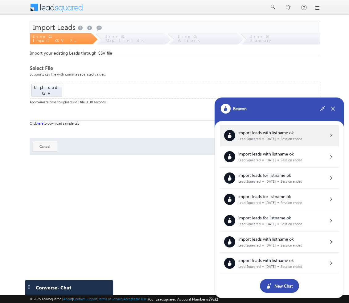 This screenshot has width=349, height=303. I want to click on img: d_60004797649_company_0_60004797649, so click(18, 36).